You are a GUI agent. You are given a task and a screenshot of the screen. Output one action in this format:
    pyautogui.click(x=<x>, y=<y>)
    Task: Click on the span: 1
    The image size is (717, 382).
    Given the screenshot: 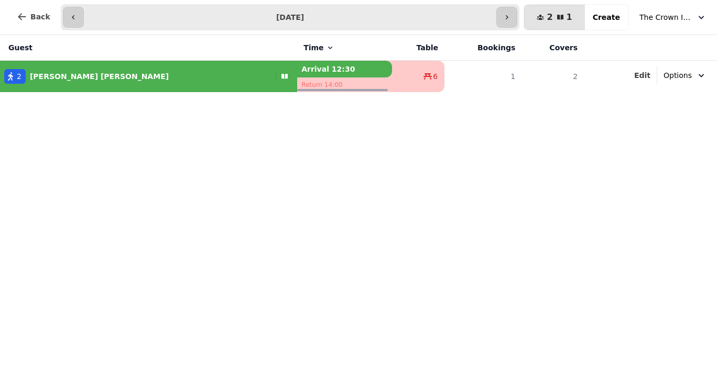 What is the action you would take?
    pyautogui.click(x=569, y=17)
    